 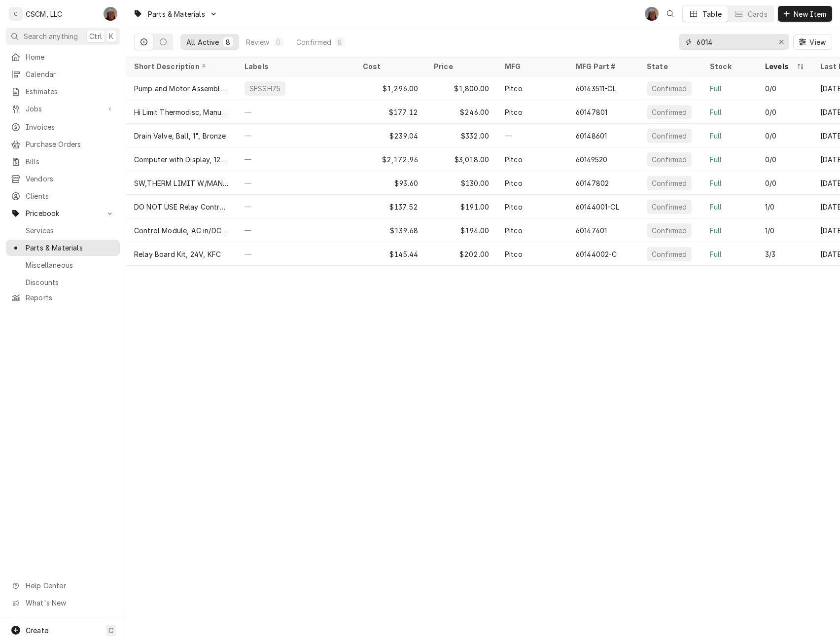 I want to click on div: DO NOT USE Relay Control Board, 24V, Class 2, SG, so click(x=182, y=207).